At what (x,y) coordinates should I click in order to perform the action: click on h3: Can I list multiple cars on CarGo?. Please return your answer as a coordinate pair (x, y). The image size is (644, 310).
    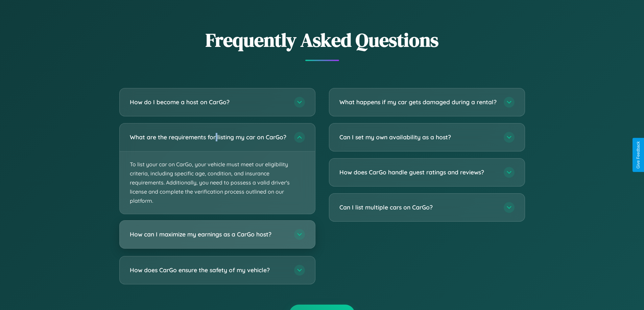
    Looking at the image, I should click on (418, 207).